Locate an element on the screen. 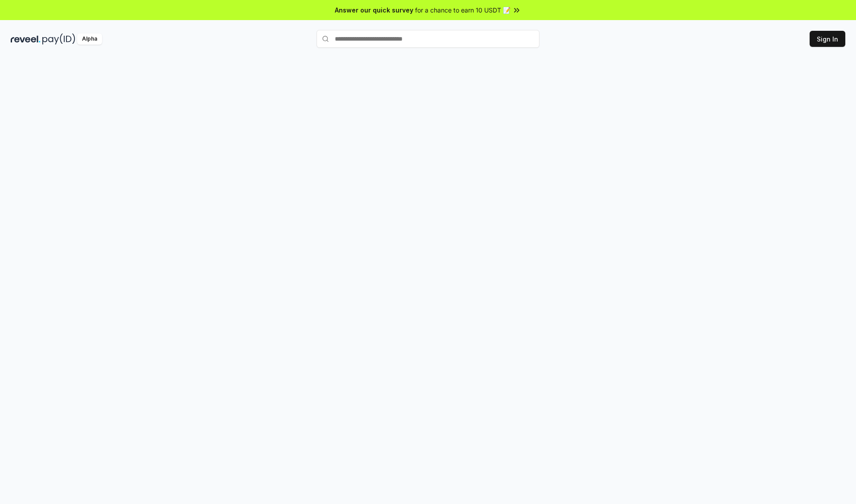  span: Answer our quick survey is located at coordinates (374, 10).